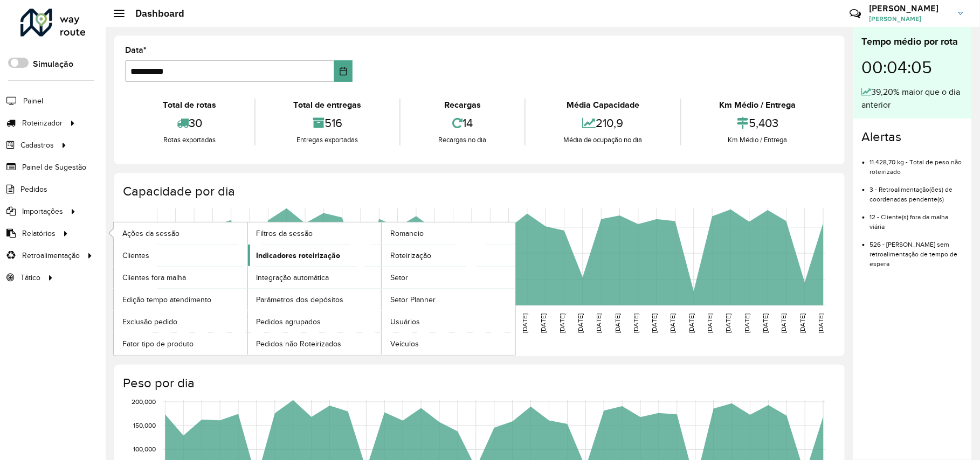  I want to click on div: Total de rotas, so click(190, 105).